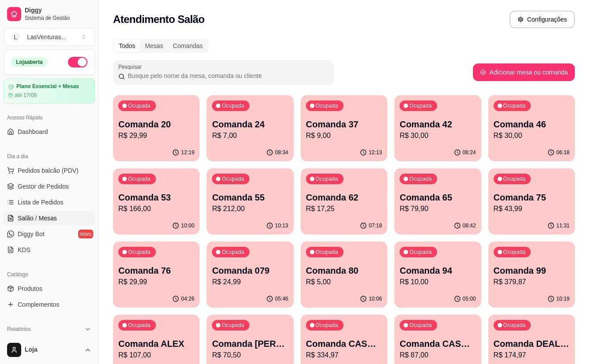  What do you see at coordinates (532, 136) in the screenshot?
I see `p: R$ 30,00` at bounding box center [532, 136].